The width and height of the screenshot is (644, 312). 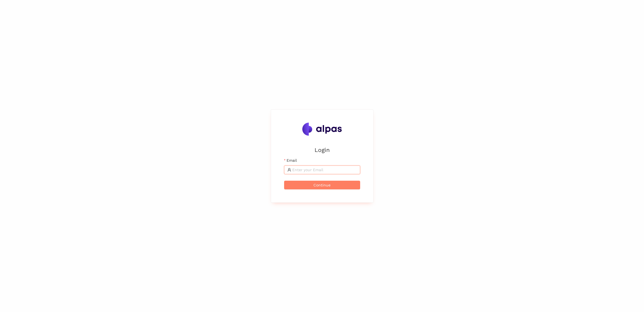 What do you see at coordinates (290, 160) in the screenshot?
I see `label: Email` at bounding box center [290, 160].